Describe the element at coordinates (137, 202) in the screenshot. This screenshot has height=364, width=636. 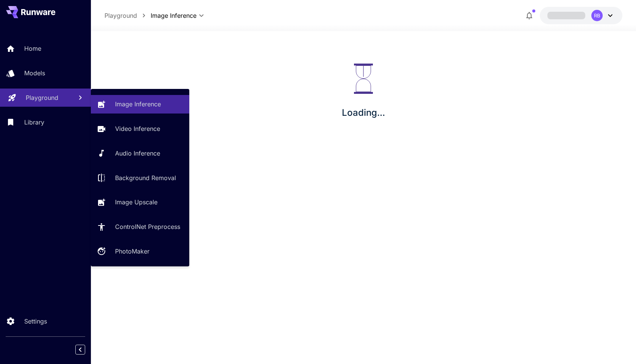
I see `p: Image Upscale` at that location.